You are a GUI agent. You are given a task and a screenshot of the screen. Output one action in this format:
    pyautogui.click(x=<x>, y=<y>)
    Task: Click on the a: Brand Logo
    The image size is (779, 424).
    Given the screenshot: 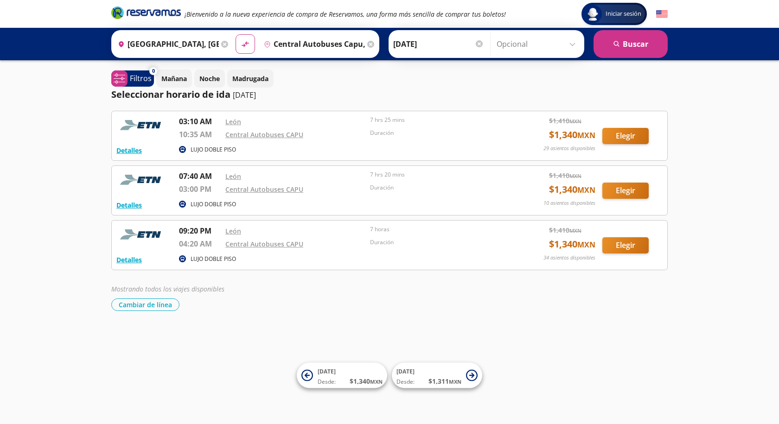 What is the action you would take?
    pyautogui.click(x=146, y=14)
    